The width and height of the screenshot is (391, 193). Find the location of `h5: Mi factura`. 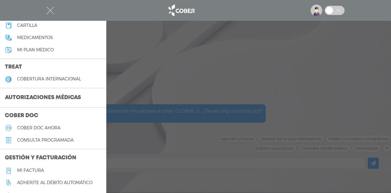

h5: Mi factura is located at coordinates (31, 170).